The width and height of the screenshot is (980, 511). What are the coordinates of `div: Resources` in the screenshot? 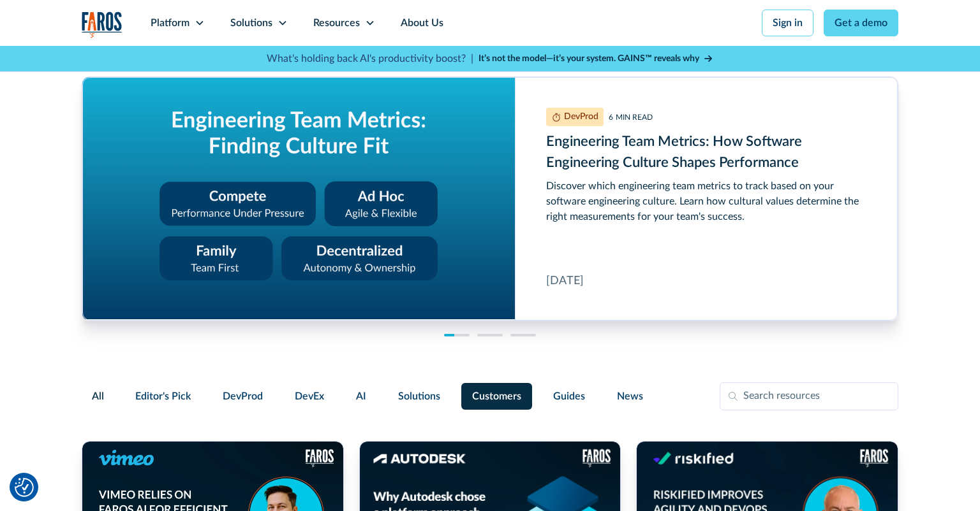 It's located at (336, 23).